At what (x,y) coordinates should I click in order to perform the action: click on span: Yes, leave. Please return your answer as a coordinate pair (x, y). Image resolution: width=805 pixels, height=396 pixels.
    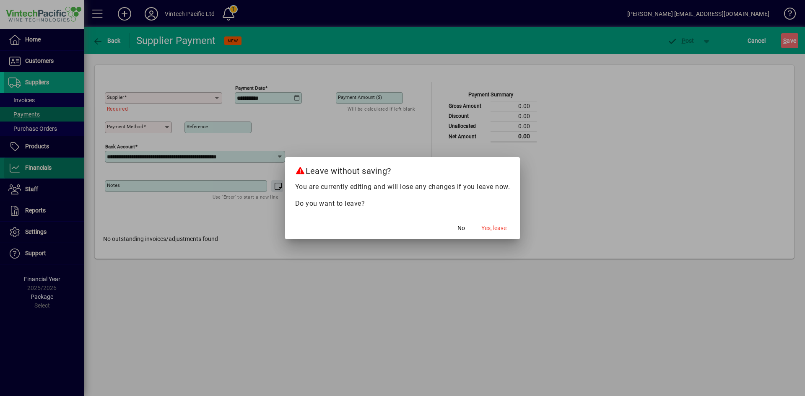
    Looking at the image, I should click on (494, 228).